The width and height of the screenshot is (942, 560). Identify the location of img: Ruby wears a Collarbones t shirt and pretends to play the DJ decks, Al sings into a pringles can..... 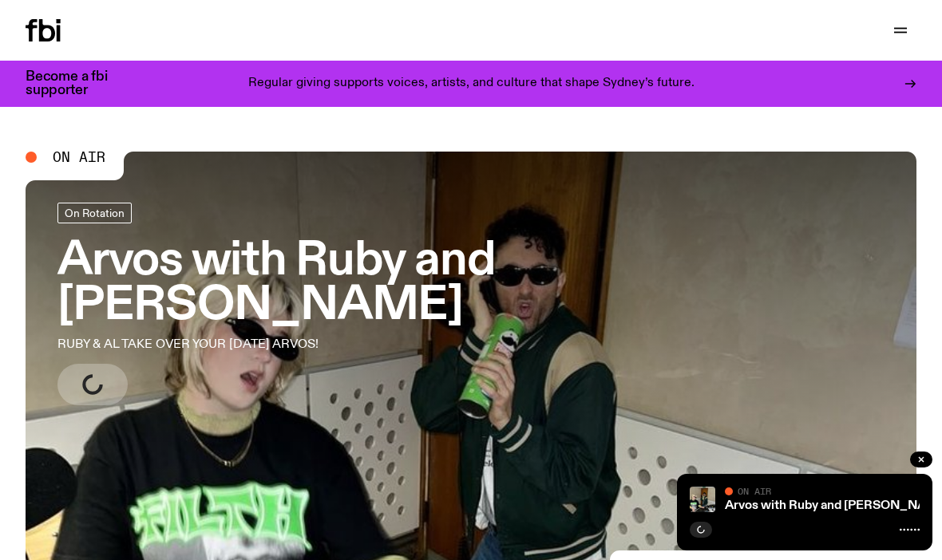
(702, 500).